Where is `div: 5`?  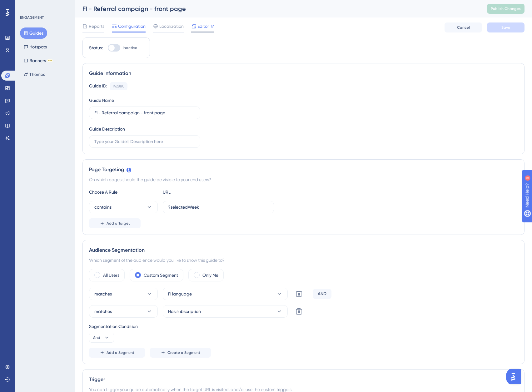 div: 5 is located at coordinates (45, 5).